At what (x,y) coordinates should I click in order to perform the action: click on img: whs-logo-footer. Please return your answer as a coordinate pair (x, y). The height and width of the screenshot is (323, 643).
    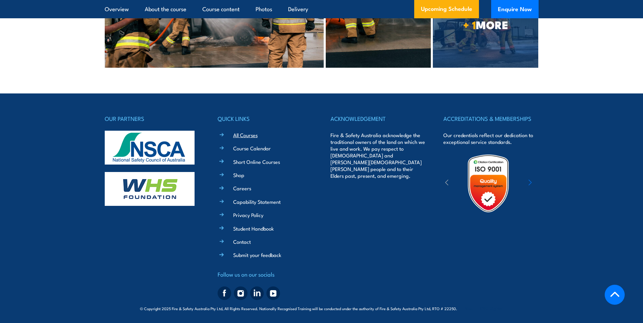
    Looking at the image, I should click on (149, 189).